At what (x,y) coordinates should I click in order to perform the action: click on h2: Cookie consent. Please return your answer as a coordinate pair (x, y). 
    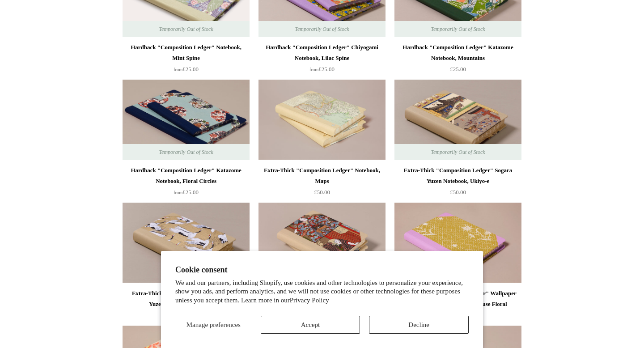
    Looking at the image, I should click on (322, 270).